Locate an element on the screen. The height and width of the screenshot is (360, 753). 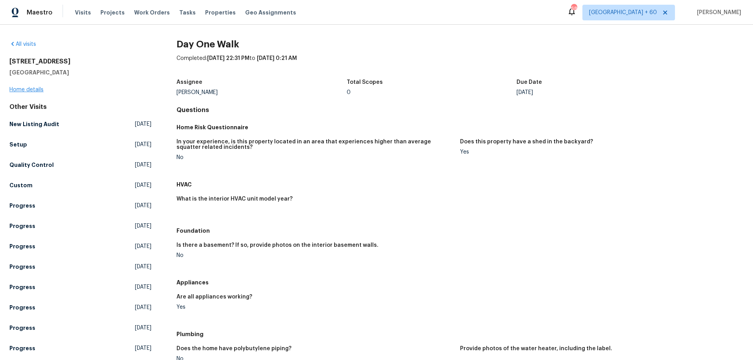
h5: Due Date is located at coordinates (529, 82).